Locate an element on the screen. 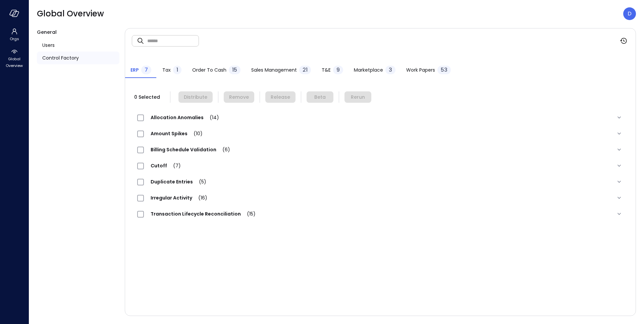 The width and height of the screenshot is (644, 324). div: Duplicate Entries(5) is located at coordinates (380, 182).